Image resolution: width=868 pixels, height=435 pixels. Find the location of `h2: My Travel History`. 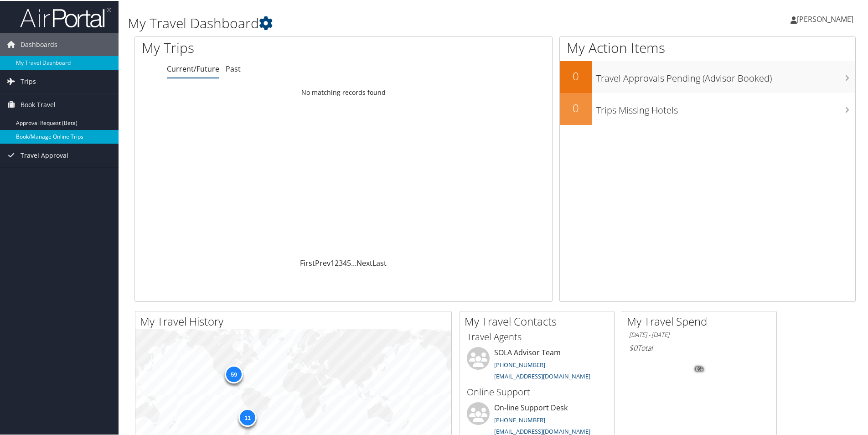

h2: My Travel History is located at coordinates (295, 321).